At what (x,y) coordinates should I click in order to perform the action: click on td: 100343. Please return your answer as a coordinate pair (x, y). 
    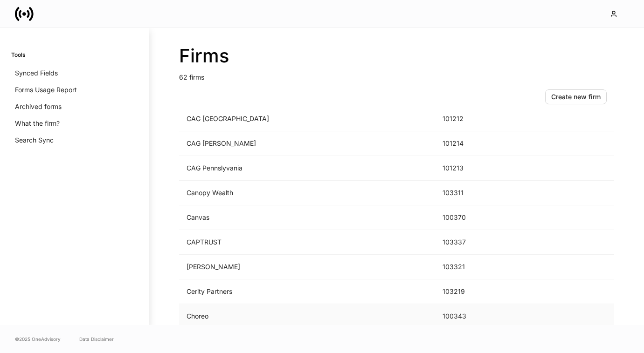
    Looking at the image, I should click on (471, 316).